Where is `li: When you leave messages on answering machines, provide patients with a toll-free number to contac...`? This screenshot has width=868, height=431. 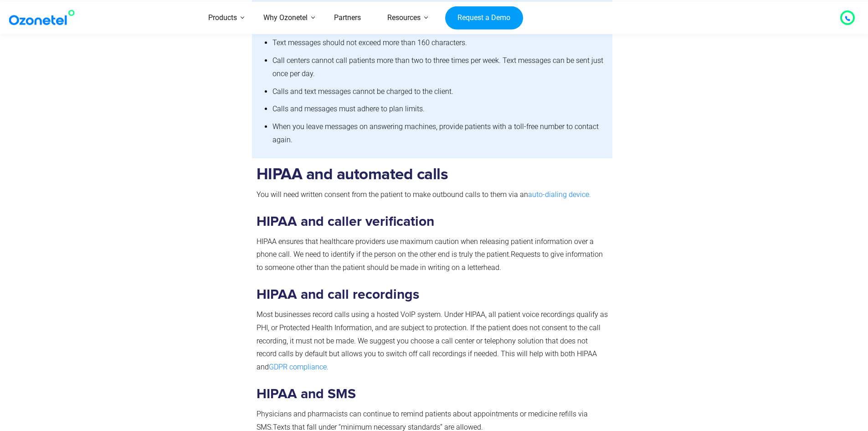 li: When you leave messages on answering machines, provide patients with a toll-free number to contac... is located at coordinates (438, 133).